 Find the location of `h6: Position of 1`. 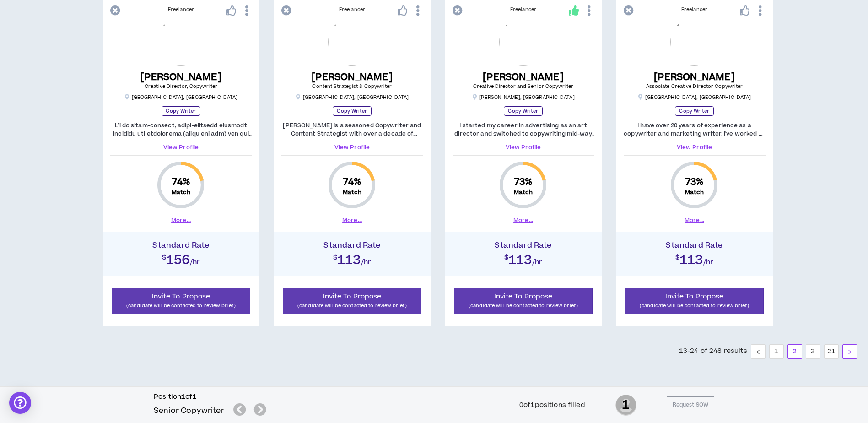

h6: Position of 1 is located at coordinates (212, 397).